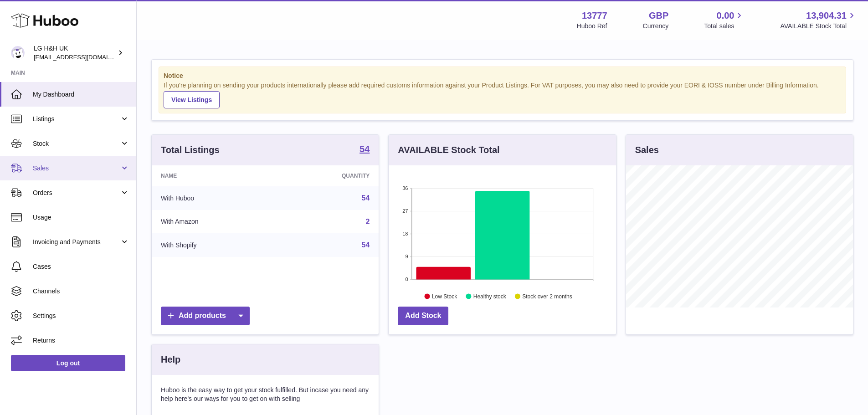  I want to click on a: View Listings, so click(191, 100).